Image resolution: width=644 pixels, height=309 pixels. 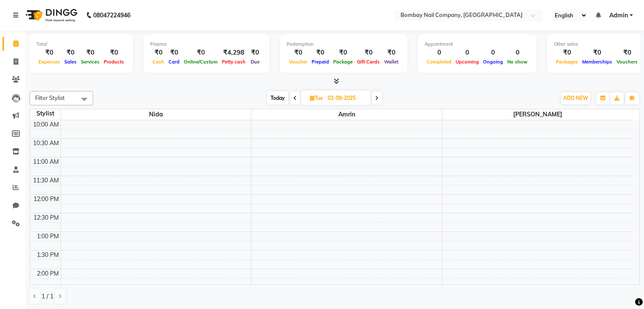 What do you see at coordinates (156, 114) in the screenshot?
I see `span: Nida` at bounding box center [156, 114].